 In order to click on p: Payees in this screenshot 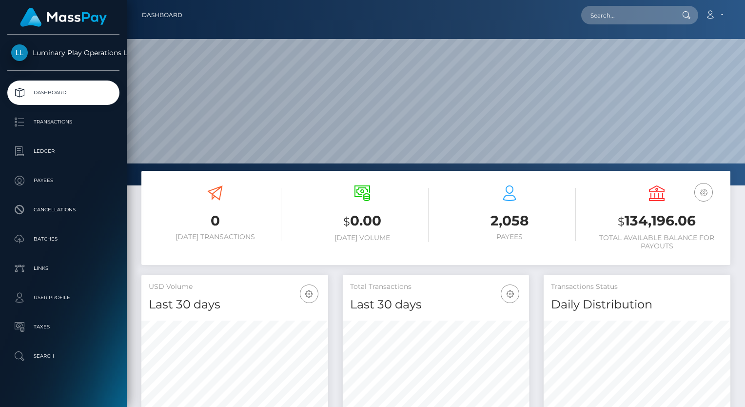, I will do `click(63, 180)`.